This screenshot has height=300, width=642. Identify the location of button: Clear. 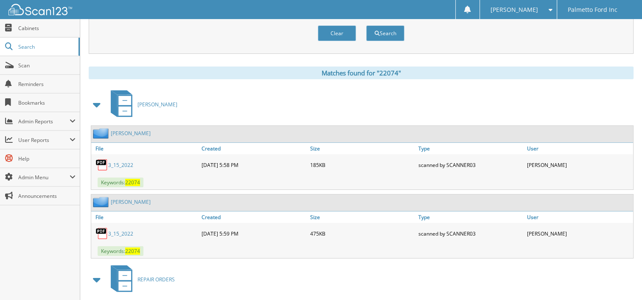
(337, 33).